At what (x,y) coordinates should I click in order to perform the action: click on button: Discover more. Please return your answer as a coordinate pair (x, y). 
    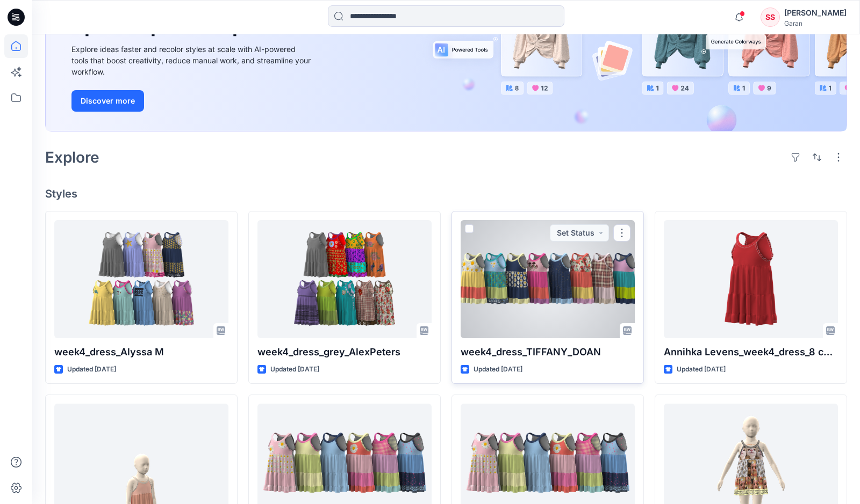
    Looking at the image, I should click on (108, 101).